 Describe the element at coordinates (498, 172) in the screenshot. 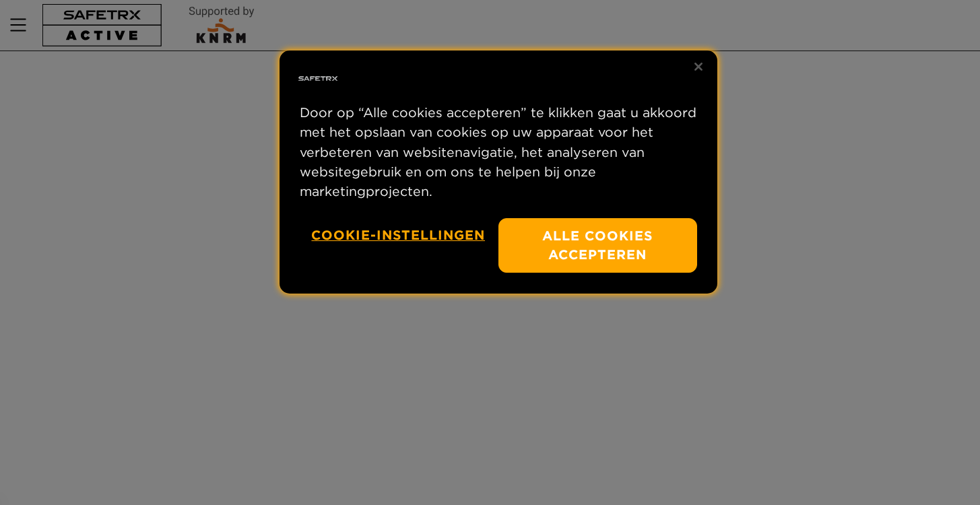

I see `div: Privacy` at that location.